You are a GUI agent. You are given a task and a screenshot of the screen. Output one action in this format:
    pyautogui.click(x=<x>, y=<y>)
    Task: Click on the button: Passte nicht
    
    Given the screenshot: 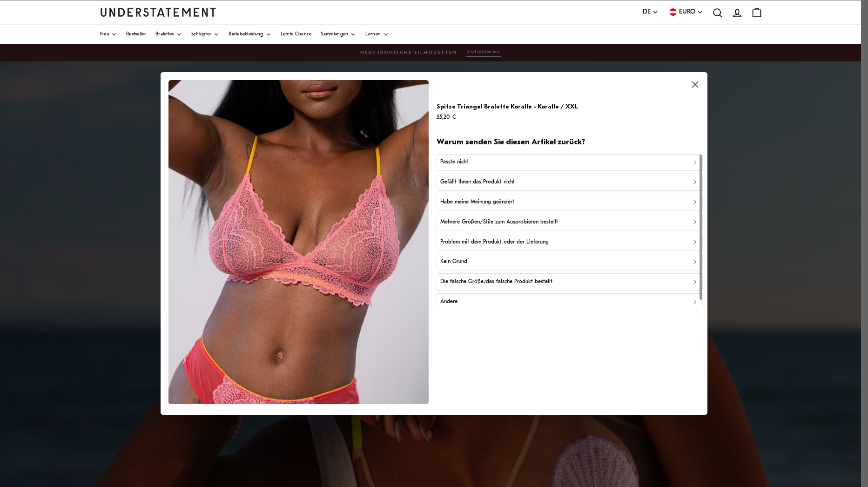 What is the action you would take?
    pyautogui.click(x=570, y=162)
    